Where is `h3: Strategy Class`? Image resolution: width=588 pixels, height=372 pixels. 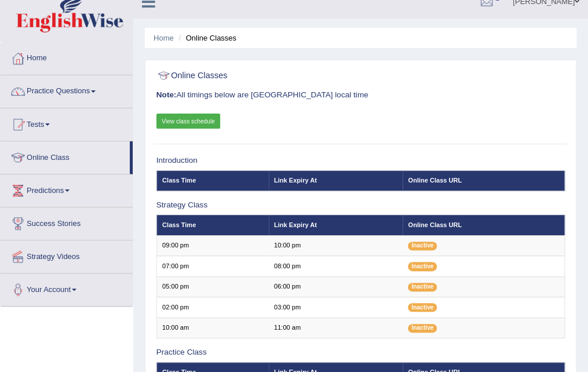
h3: Strategy Class is located at coordinates (361, 205).